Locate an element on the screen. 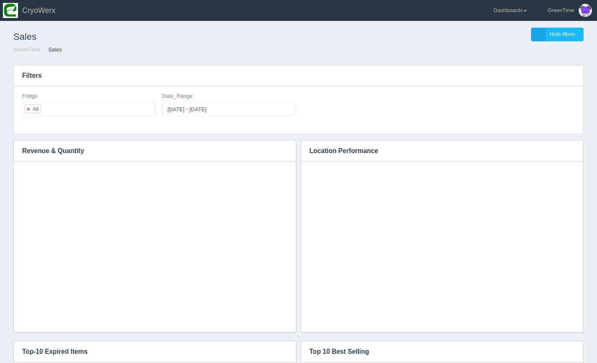 The image size is (597, 363). li: Sales is located at coordinates (52, 50).